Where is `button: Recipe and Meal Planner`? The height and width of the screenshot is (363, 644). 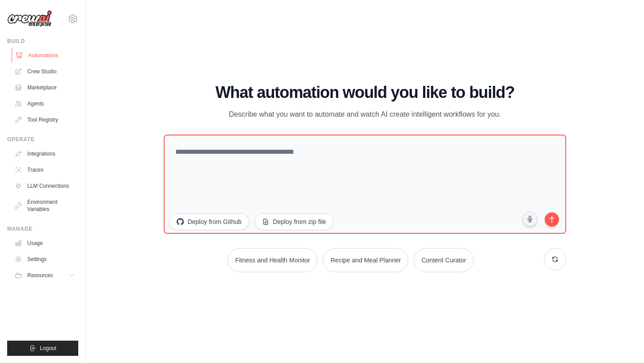 button: Recipe and Meal Planner is located at coordinates (365, 260).